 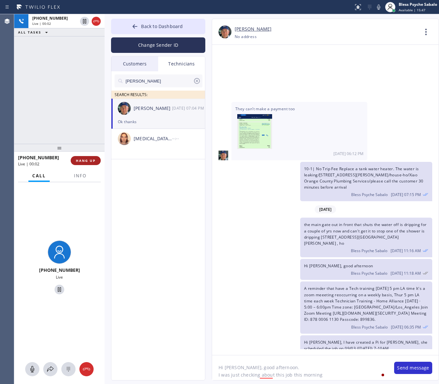 What do you see at coordinates (85, 161) in the screenshot?
I see `button: HANG UP` at bounding box center [85, 161].